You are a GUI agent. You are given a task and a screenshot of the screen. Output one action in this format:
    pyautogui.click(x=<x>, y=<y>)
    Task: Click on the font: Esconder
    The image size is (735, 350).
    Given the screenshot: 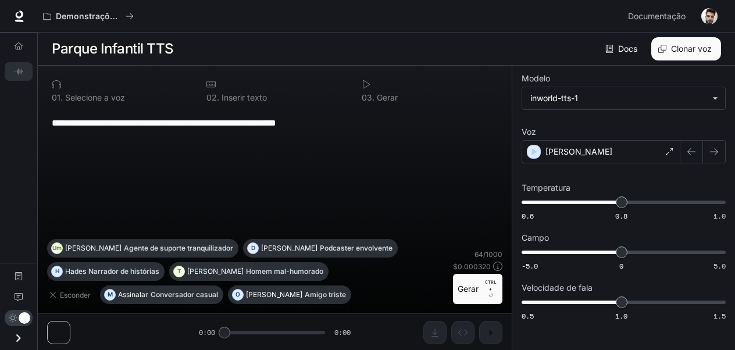 What is the action you would take?
    pyautogui.click(x=75, y=295)
    